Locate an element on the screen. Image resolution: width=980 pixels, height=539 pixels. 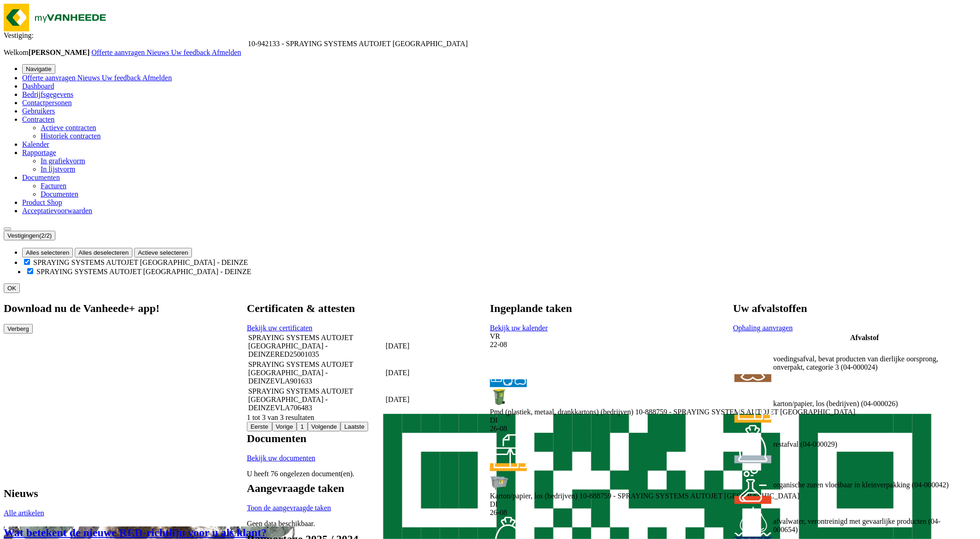
span: Actieve contracten is located at coordinates (68, 128).